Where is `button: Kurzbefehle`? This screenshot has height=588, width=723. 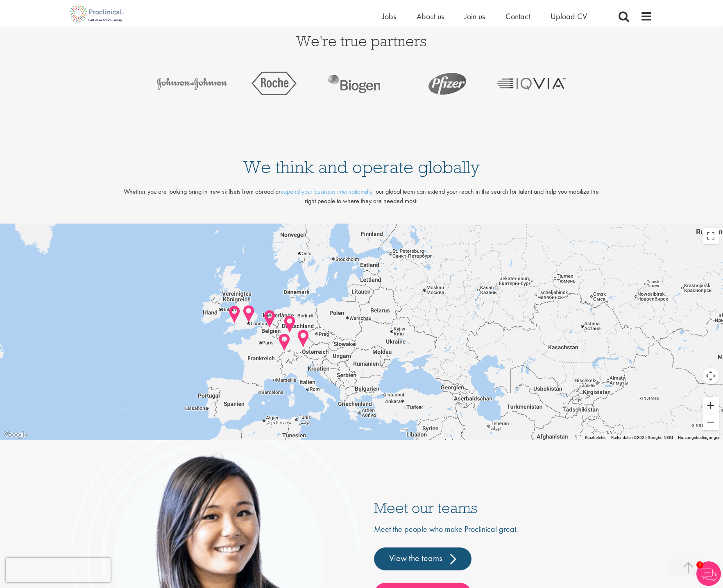 button: Kurzbefehle is located at coordinates (595, 438).